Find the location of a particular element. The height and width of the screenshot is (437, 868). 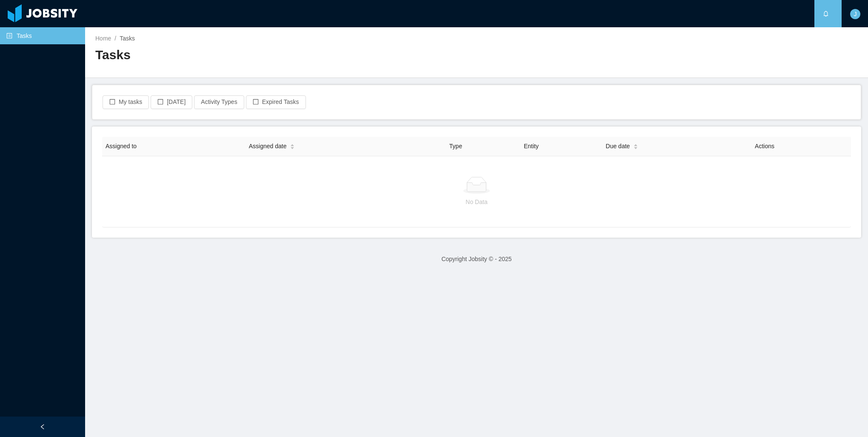

button: icon: borderExpired Tasks is located at coordinates (276, 102).